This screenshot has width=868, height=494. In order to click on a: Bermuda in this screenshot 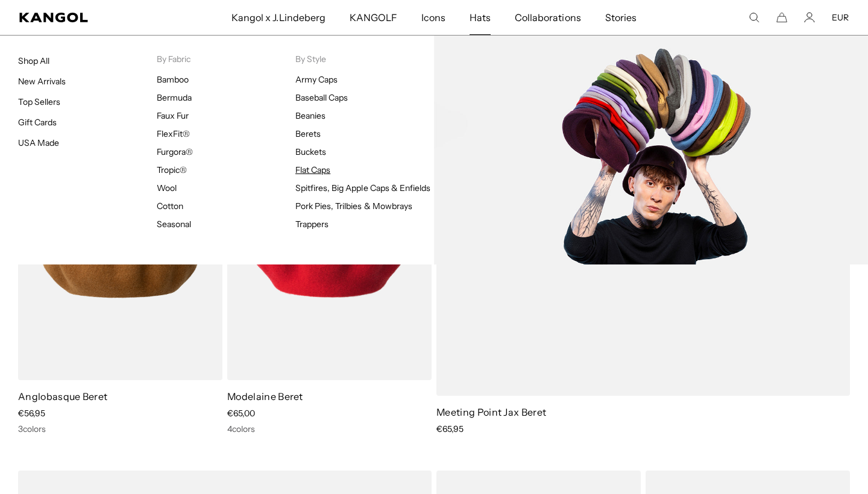, I will do `click(174, 97)`.